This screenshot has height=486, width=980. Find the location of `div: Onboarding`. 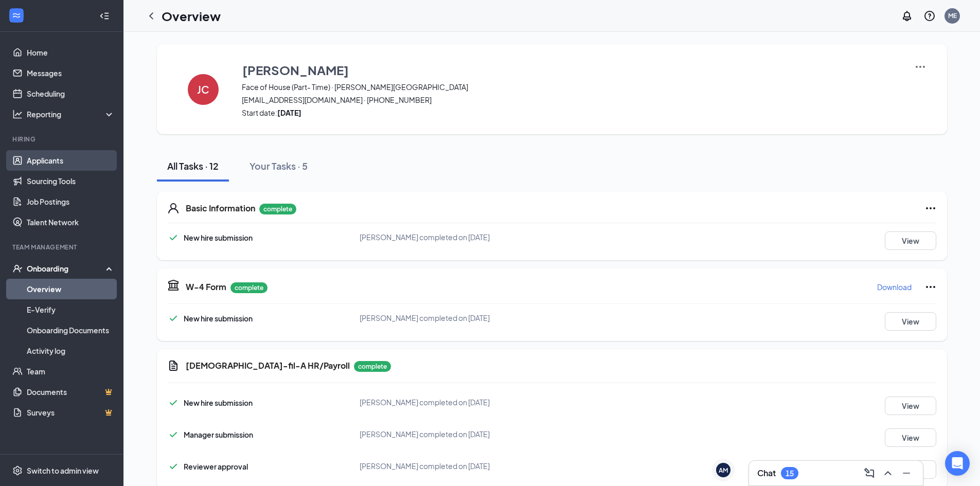

div: Onboarding is located at coordinates (67, 269).